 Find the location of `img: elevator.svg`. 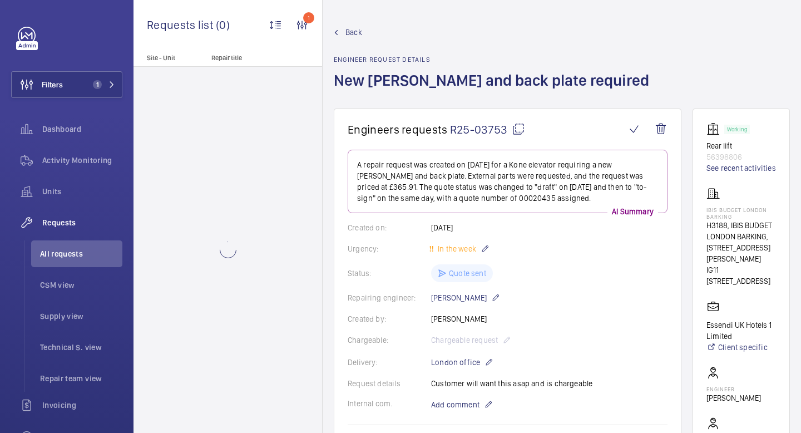

img: elevator.svg is located at coordinates (716, 129).